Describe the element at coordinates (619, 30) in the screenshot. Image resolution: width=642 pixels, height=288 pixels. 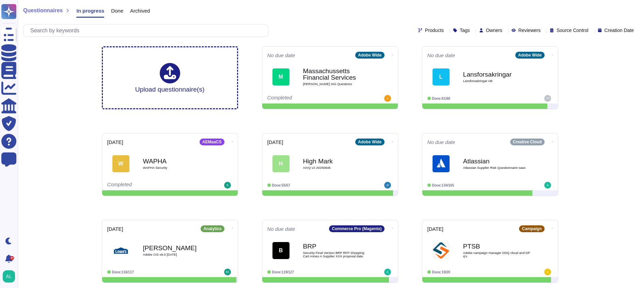
I see `span: Creation Date` at that location.